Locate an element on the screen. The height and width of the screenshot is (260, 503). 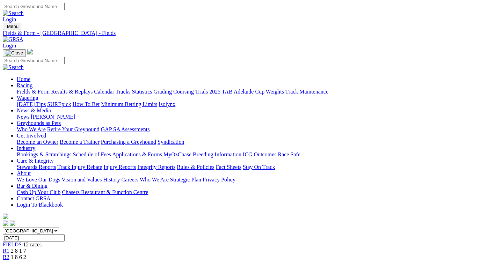
a: Chasers Restaurant & Function Centre is located at coordinates (105, 192).